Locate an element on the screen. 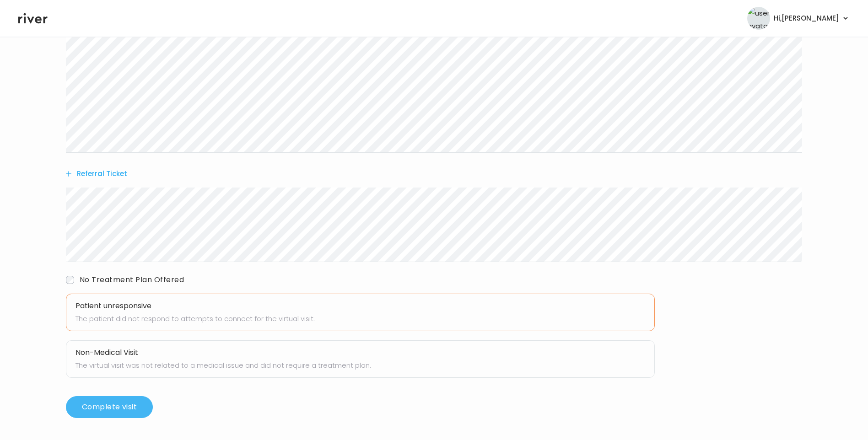 The width and height of the screenshot is (868, 440). input: trackAbandonedVisit is located at coordinates (70, 280).